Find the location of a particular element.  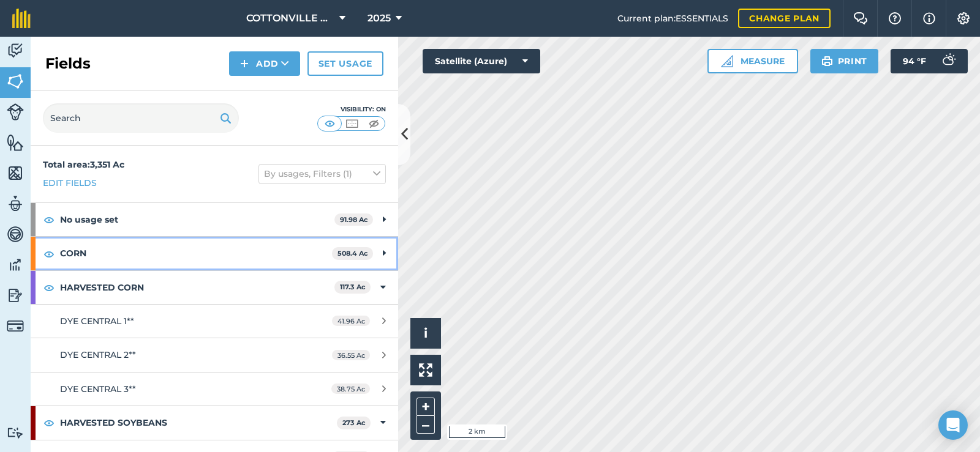

input: Search is located at coordinates (141, 118).